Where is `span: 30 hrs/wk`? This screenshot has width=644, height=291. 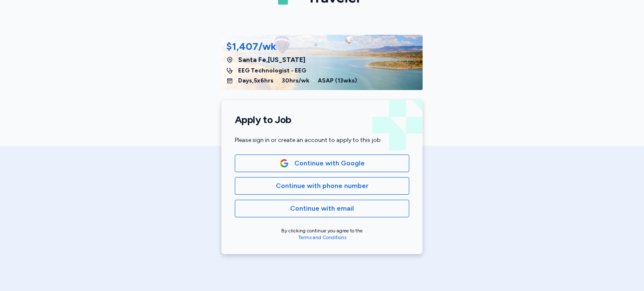
span: 30 hrs/wk is located at coordinates (296, 81).